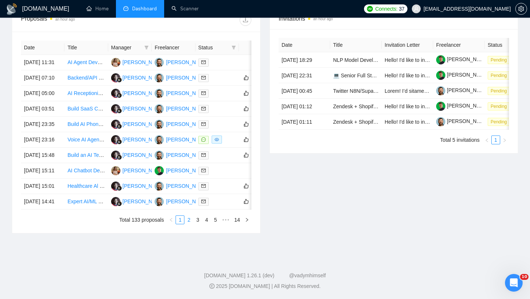 The height and width of the screenshot is (299, 530). I want to click on a: homeHome, so click(98, 8).